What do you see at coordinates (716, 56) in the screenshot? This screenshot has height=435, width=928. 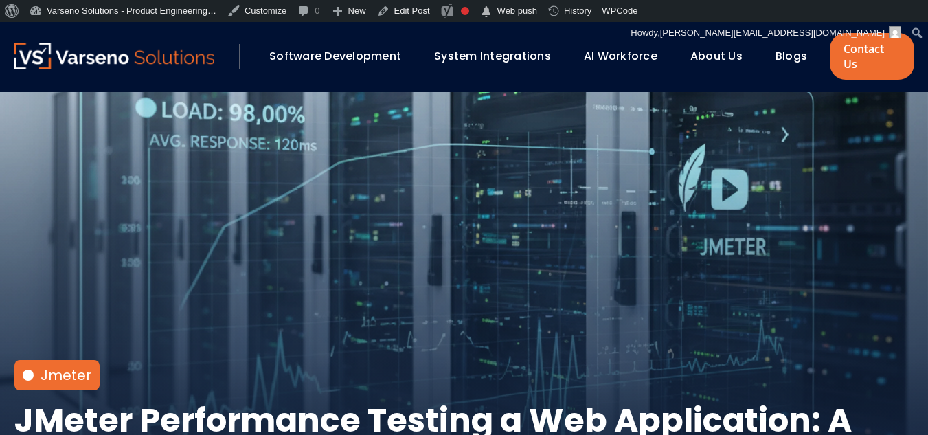 I see `a: About Us` at bounding box center [716, 56].